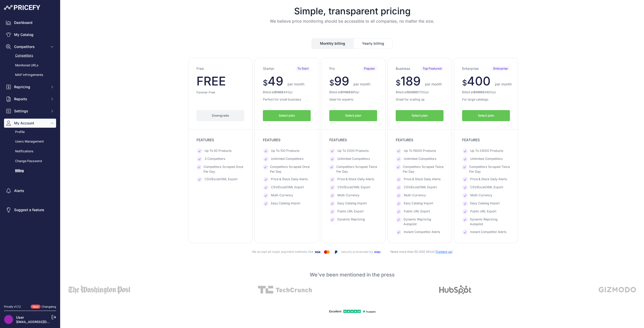  I want to click on span: Need more than 50.000 SKUs?, so click(417, 252).